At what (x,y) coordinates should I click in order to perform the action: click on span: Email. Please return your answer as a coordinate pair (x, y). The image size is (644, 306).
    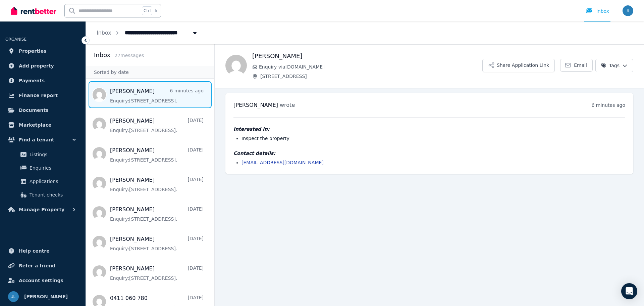
    Looking at the image, I should click on (580, 65).